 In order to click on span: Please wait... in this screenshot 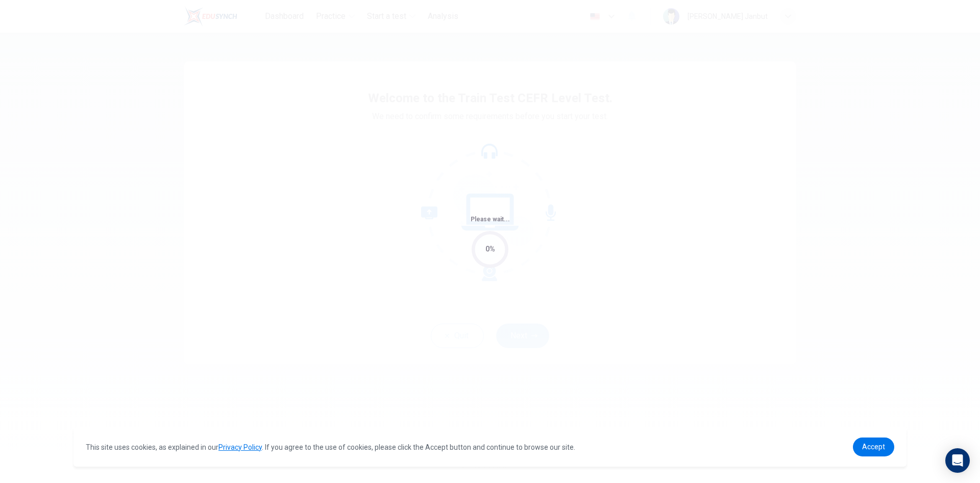, I will do `click(490, 219)`.